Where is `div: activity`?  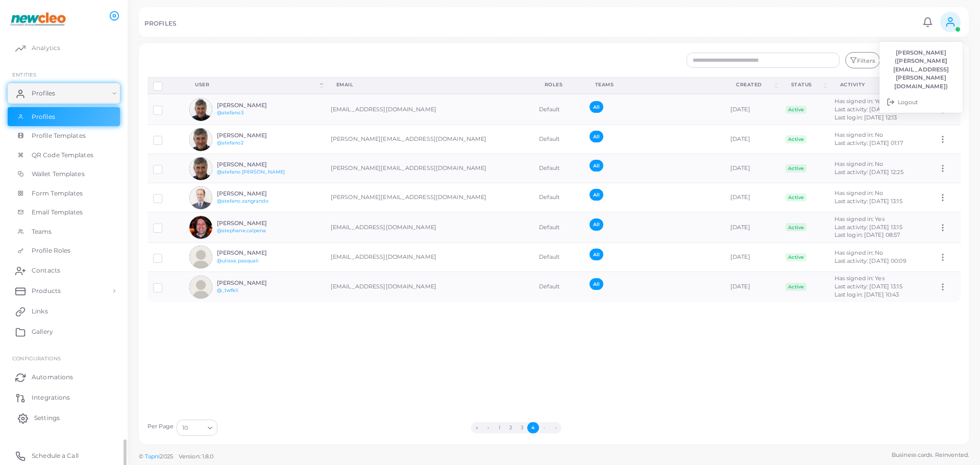 div: activity is located at coordinates (881, 85).